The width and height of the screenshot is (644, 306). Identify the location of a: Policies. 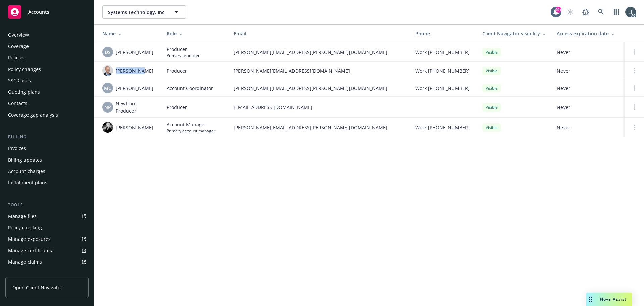
(47, 58).